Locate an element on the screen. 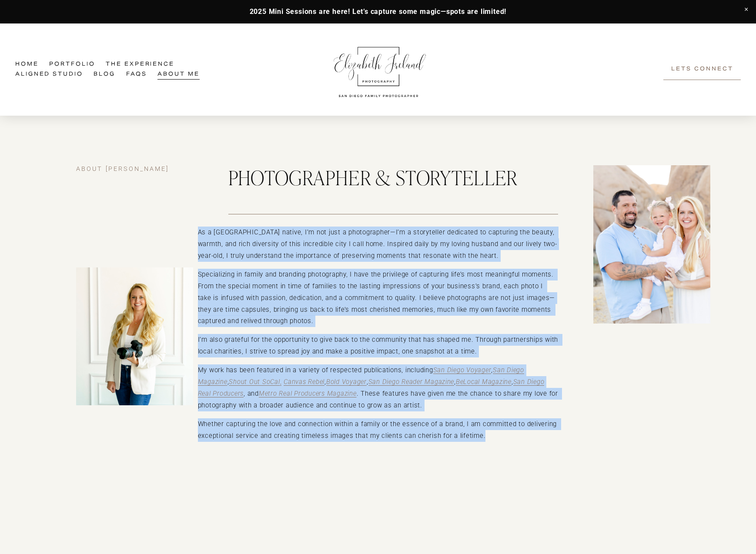  a: Metro Real Producers Magazine is located at coordinates (308, 394).